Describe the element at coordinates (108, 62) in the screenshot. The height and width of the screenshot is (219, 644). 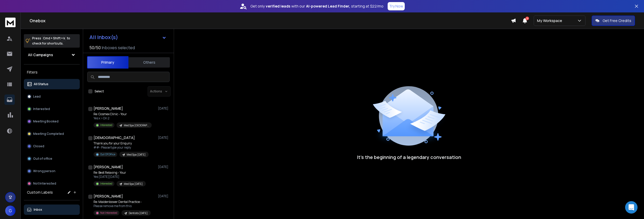
I see `button: Primary` at that location.